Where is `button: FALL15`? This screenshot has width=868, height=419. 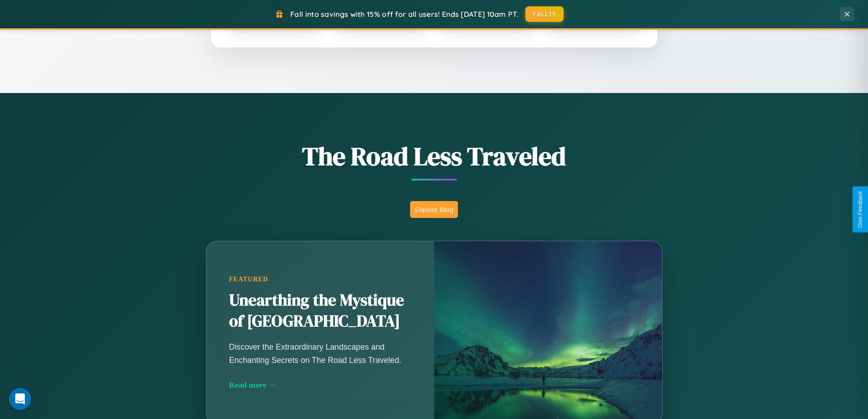 button: FALL15 is located at coordinates (544, 14).